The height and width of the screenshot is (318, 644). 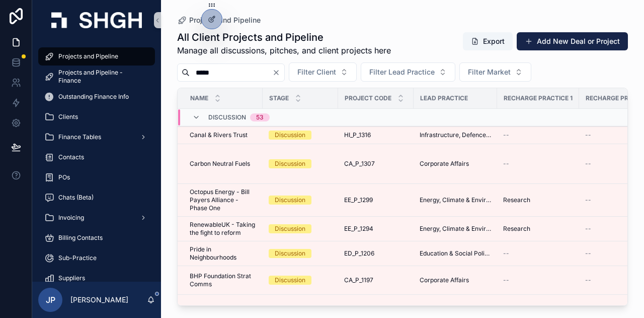 I want to click on a: Billing Contacts, so click(x=97, y=238).